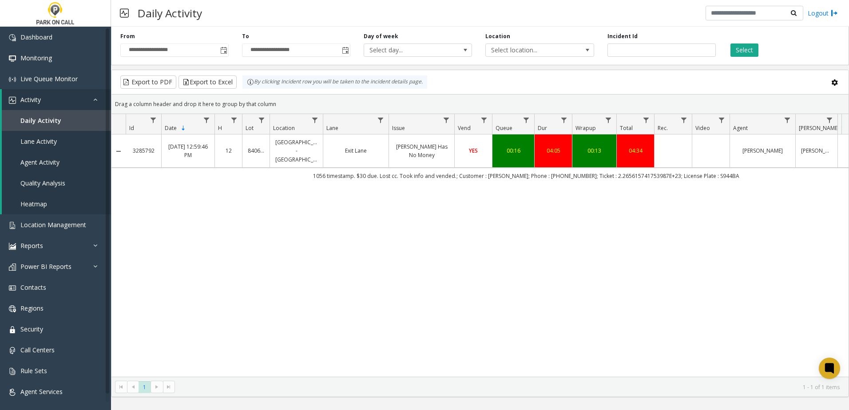 The height and width of the screenshot is (410, 849). What do you see at coordinates (636, 151) in the screenshot?
I see `a: 04:34` at bounding box center [636, 151].